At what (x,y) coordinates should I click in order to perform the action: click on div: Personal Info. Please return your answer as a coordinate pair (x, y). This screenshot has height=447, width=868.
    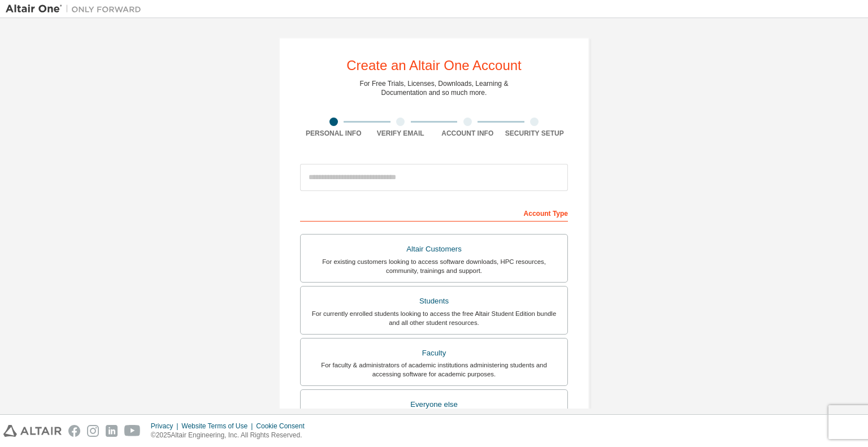
    Looking at the image, I should click on (333, 133).